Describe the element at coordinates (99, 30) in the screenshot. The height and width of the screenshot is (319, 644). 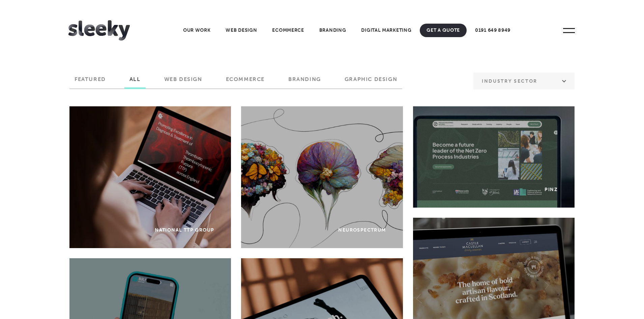
I see `img: Sleeky Web Design Newcastle` at that location.